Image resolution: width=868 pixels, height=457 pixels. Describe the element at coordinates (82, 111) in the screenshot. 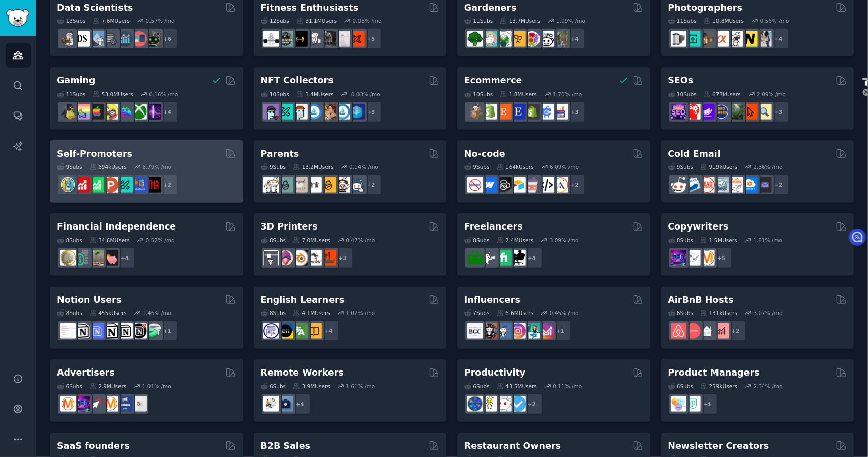

I see `img: CozyGamers` at that location.